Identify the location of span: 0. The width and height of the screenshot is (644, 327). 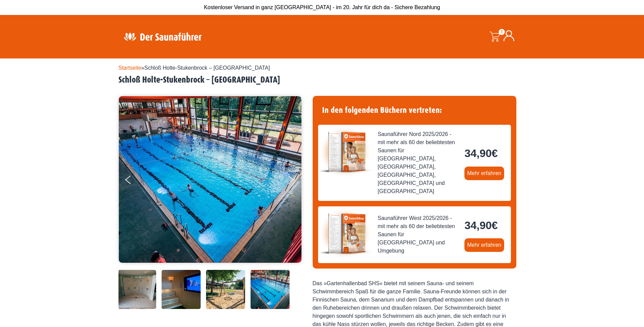
(502, 32).